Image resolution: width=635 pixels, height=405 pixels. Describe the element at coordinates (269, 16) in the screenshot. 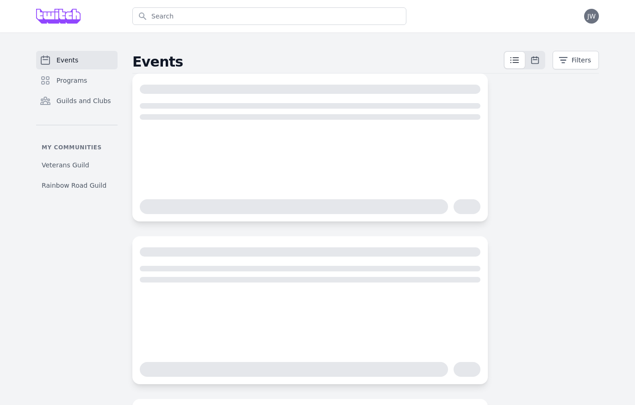

I see `input: Search` at that location.